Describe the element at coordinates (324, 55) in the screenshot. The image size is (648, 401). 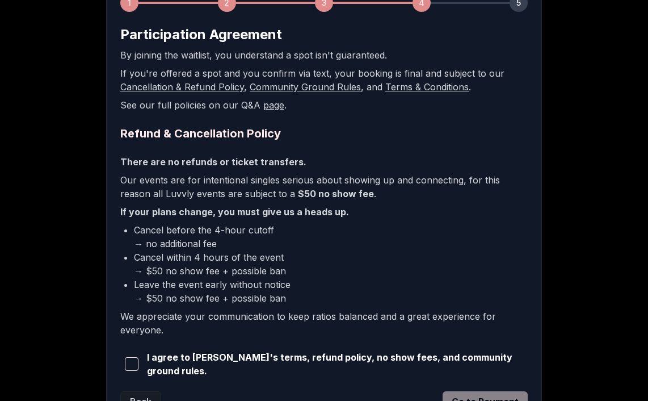
I see `p: By joining the waitlist, you understand a spot isn't guaranteed.` at that location.